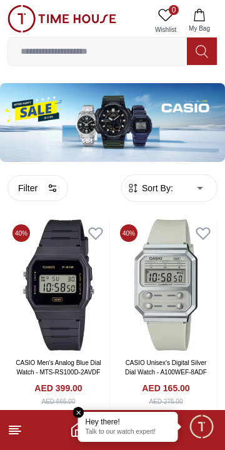 This screenshot has height=450, width=225. Describe the element at coordinates (202, 427) in the screenshot. I see `div: Chat Widget` at that location.